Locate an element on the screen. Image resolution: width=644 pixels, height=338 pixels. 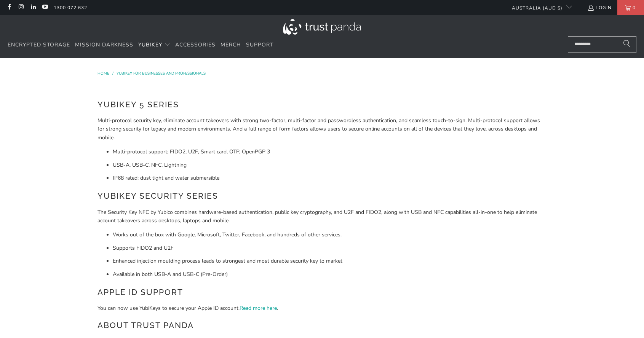
summary: YubiKey is located at coordinates (154, 45).